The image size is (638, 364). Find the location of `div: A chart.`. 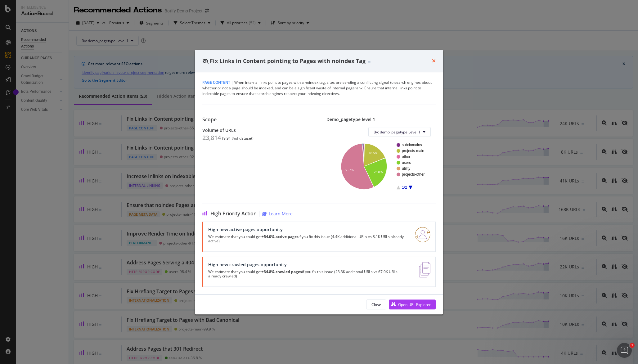

div: A chart. is located at coordinates (381, 166).